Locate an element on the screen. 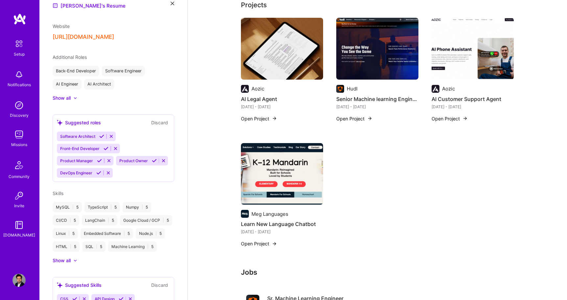 The height and width of the screenshot is (300, 567). i: icon Close is located at coordinates (172, 3).